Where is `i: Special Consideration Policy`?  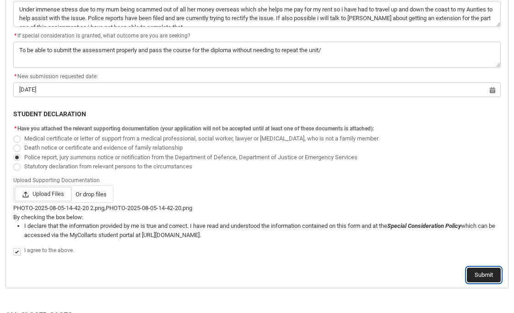 i: Special Consideration Policy is located at coordinates (424, 226).